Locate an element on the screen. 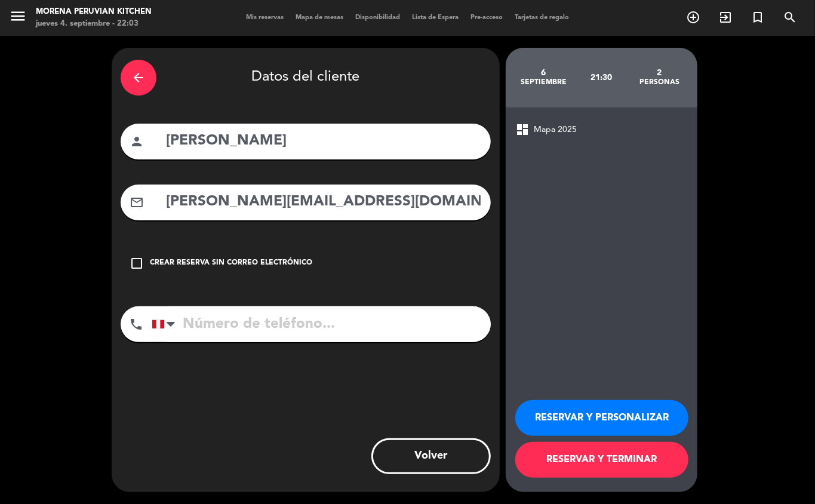 This screenshot has width=815, height=504. div: septiembre is located at coordinates (543, 82).